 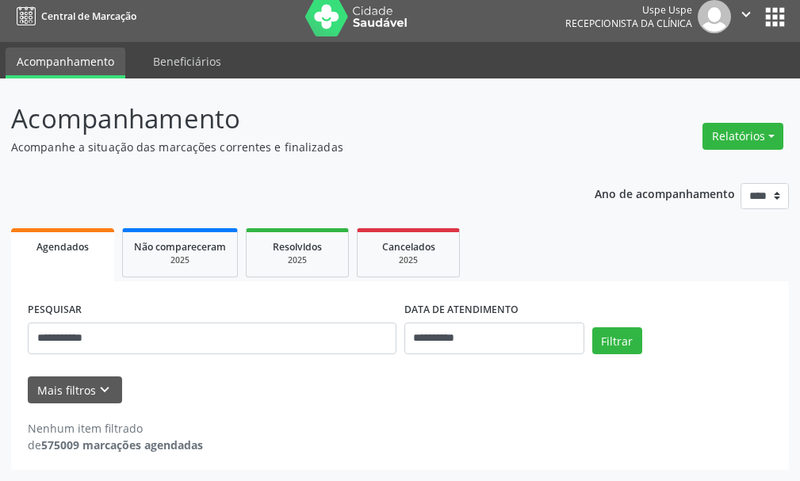 What do you see at coordinates (75, 390) in the screenshot?
I see `button: Mais filtroskeyboard_arrow_down` at bounding box center [75, 390].